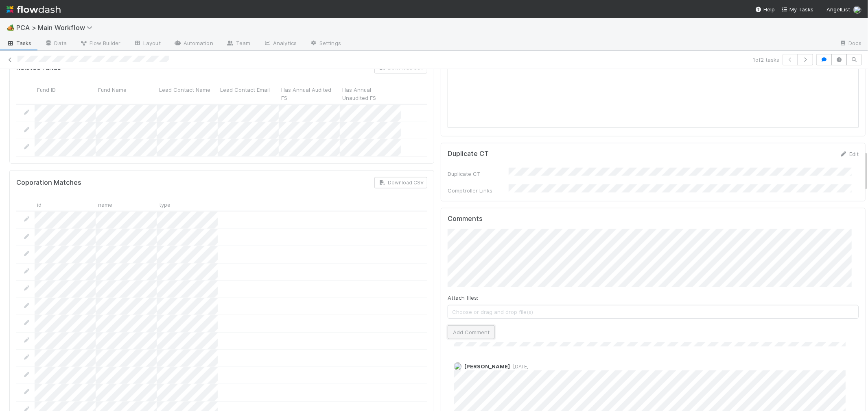 The height and width of the screenshot is (411, 868). What do you see at coordinates (849, 154) in the screenshot?
I see `a: Edit` at bounding box center [849, 154].